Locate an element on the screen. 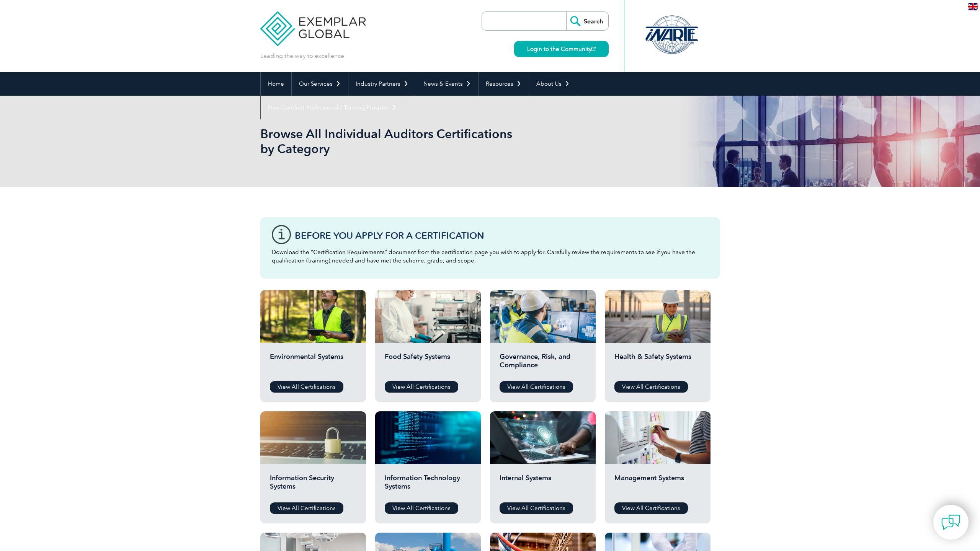 This screenshot has width=980, height=551. a: Home is located at coordinates (276, 83).